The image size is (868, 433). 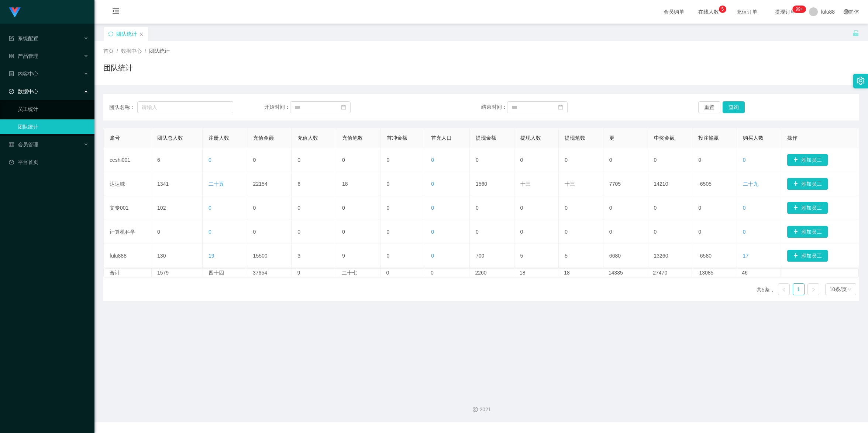 I want to click on i: 图标：同步, so click(x=111, y=34).